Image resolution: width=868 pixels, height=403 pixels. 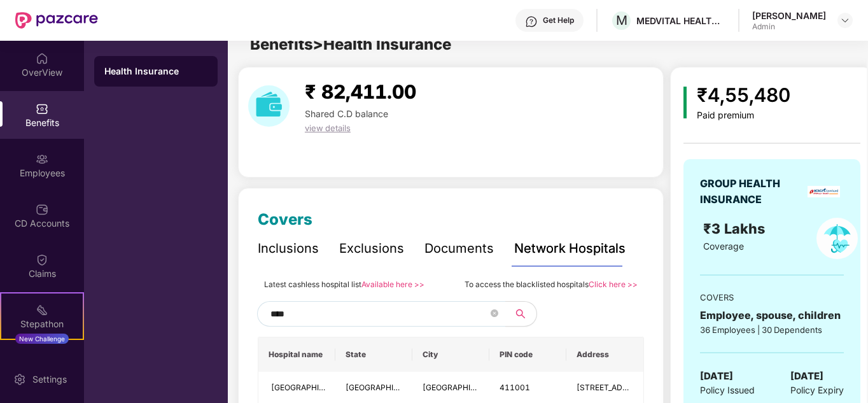 What do you see at coordinates (604, 354) in the screenshot?
I see `span: Address` at bounding box center [604, 354].